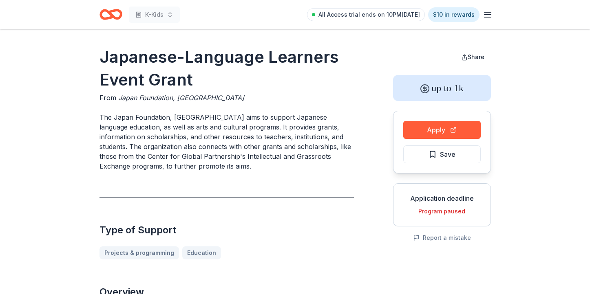 The width and height of the screenshot is (590, 294). What do you see at coordinates (476, 57) in the screenshot?
I see `span: Share` at bounding box center [476, 57].